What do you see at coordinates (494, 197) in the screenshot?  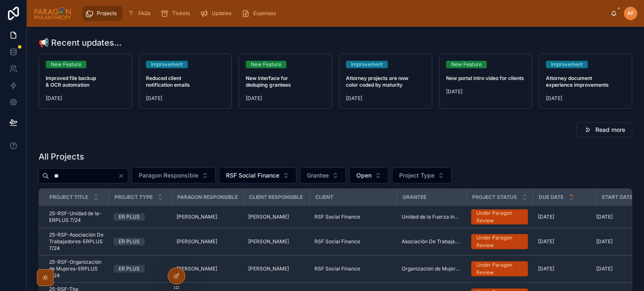 I see `span: Project Status` at bounding box center [494, 197].